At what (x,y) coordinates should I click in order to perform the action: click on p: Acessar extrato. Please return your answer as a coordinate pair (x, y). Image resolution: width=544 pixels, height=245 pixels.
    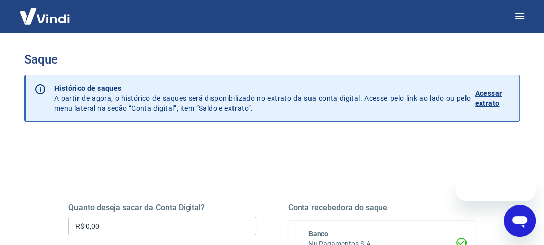
    Looking at the image, I should click on (493, 98).